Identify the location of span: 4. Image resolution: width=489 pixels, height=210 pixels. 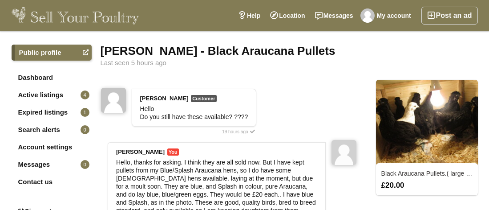
(85, 95).